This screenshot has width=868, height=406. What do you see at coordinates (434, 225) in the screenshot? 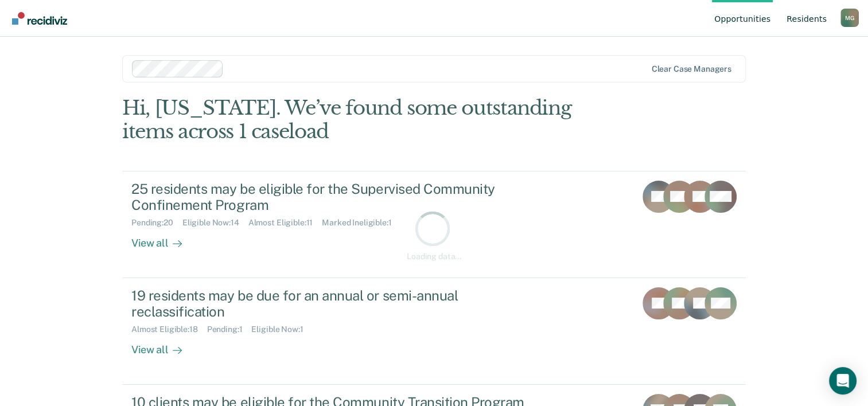
I see `a: 25 residents may be eligible for the Supervised Community Confinement ProgramPending:20Eligible N...` at bounding box center [434, 225].